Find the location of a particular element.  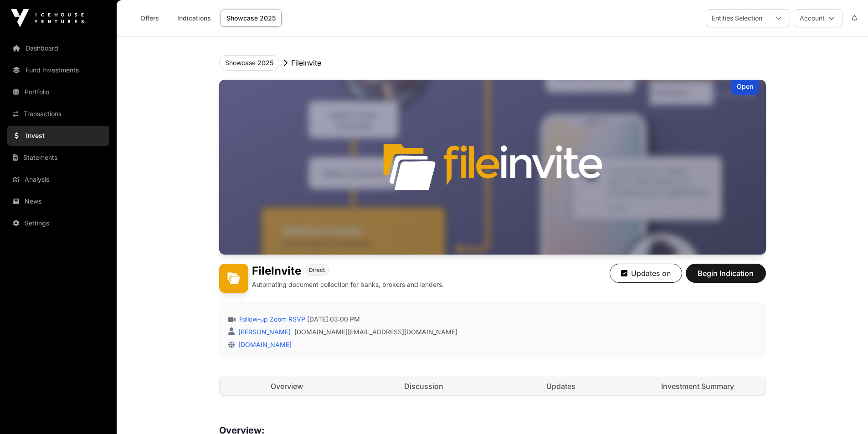

a: Offers is located at coordinates (149, 18).